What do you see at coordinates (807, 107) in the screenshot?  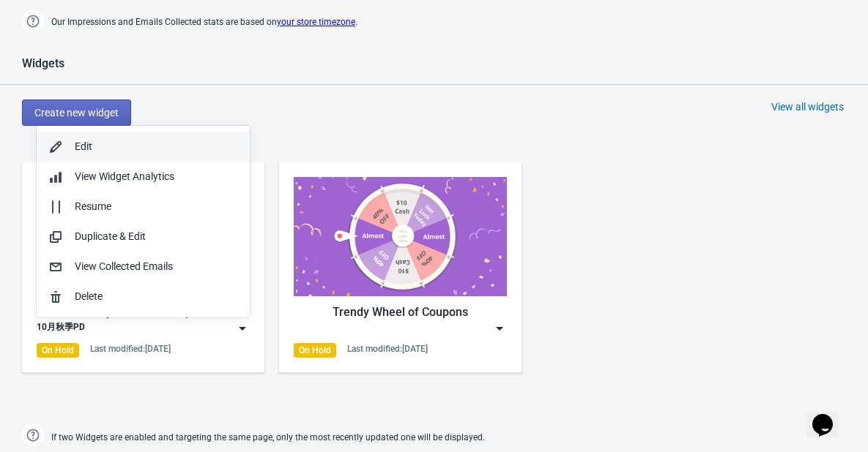 I see `div: View all widgets` at bounding box center [807, 107].